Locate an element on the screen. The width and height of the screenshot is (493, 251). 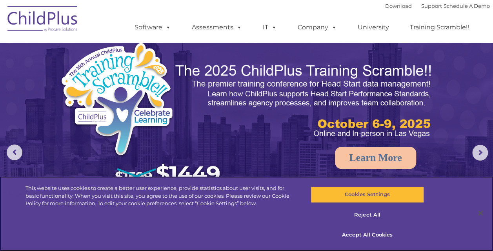
div: This website uses cookies to create a better user experience, provide statistics about user visit... is located at coordinates (160, 196).